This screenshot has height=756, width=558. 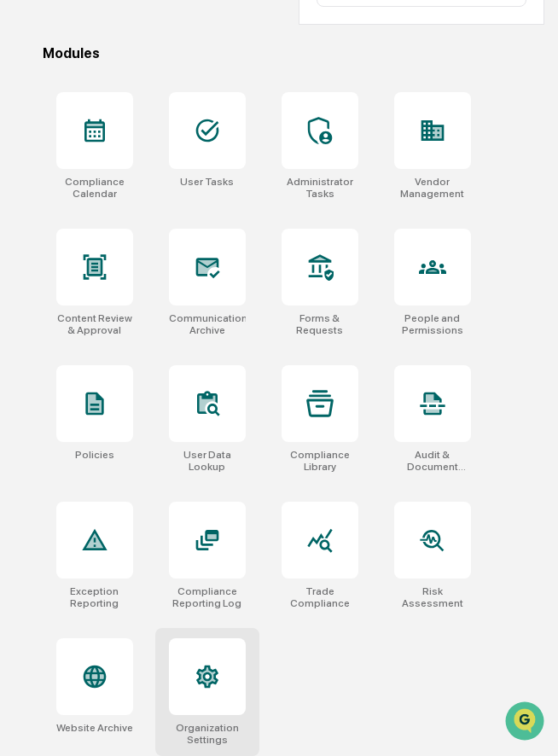 What do you see at coordinates (433, 188) in the screenshot?
I see `div: Vendor Management` at bounding box center [433, 188].